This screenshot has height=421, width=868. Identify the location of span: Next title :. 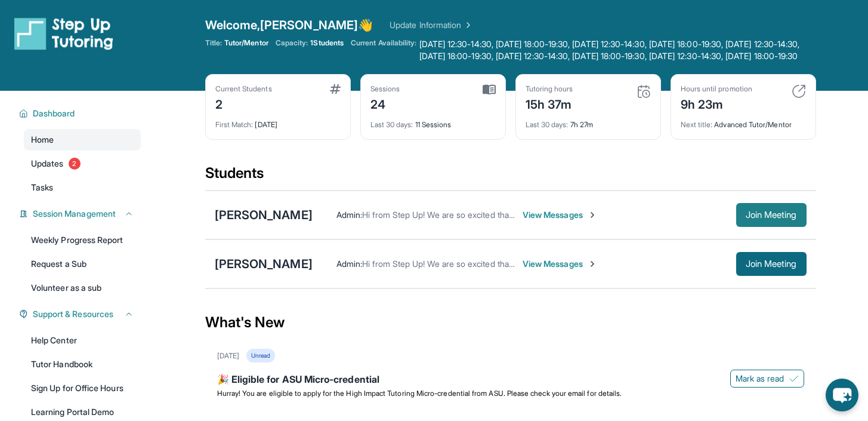
(697, 124).